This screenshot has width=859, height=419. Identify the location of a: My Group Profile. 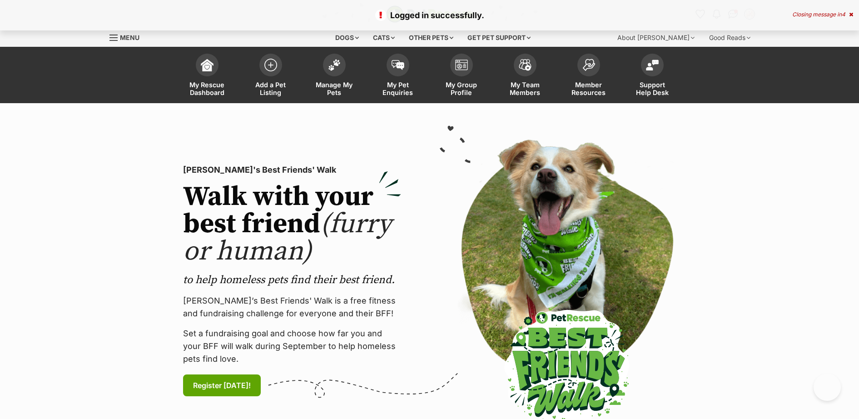
(462, 76).